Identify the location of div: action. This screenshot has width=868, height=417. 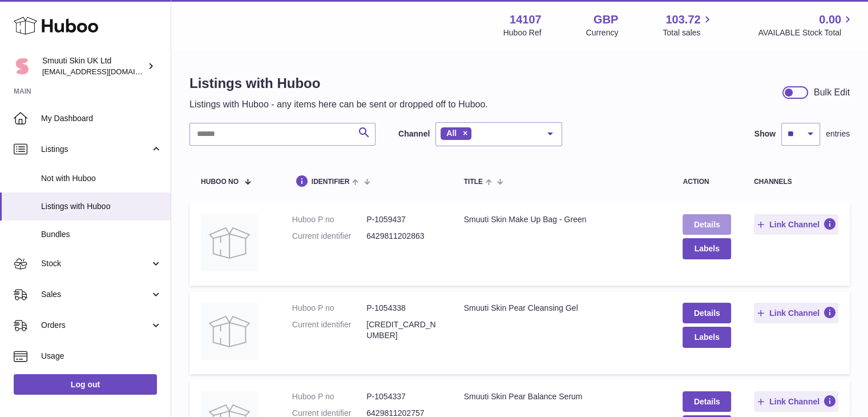
(706, 182).